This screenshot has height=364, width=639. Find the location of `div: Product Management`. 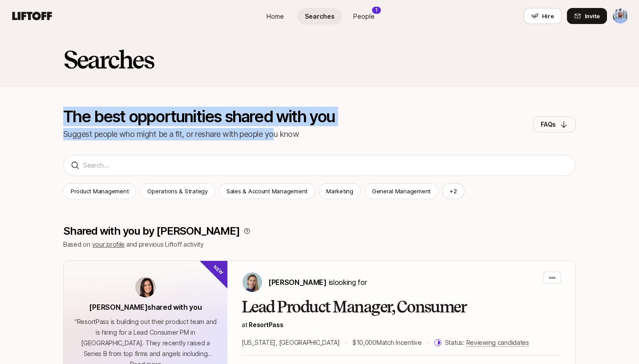

div: Product Management is located at coordinates (100, 191).